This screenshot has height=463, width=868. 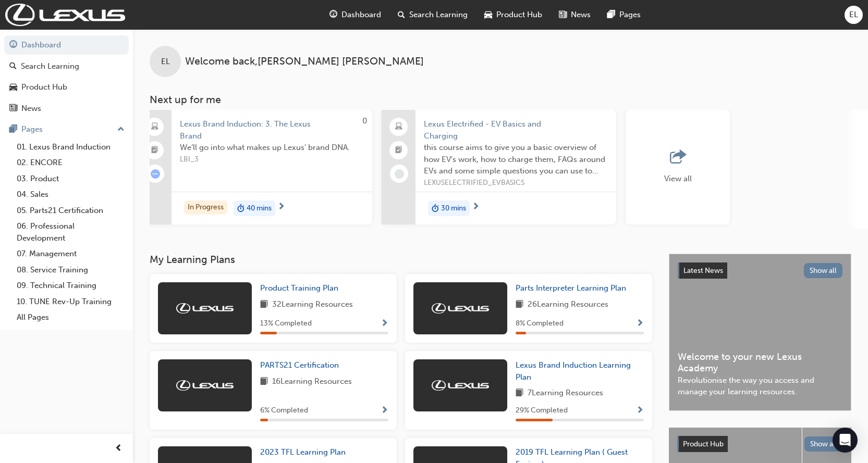 I want to click on div: In Progress, so click(x=206, y=207).